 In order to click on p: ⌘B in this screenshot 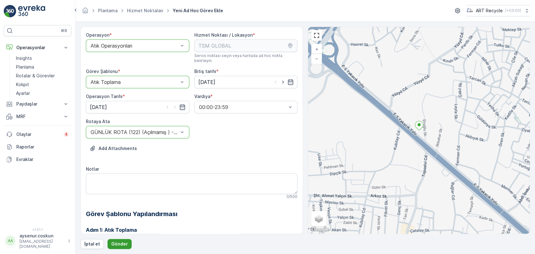, I will do `click(64, 31)`.